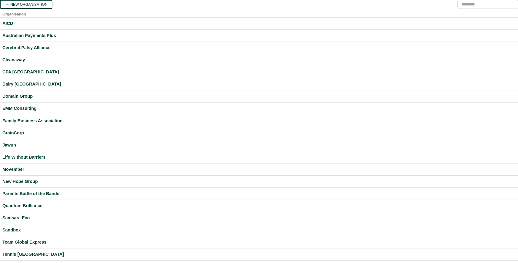  Describe the element at coordinates (259, 48) in the screenshot. I see `a: Cerebral Palsy Alliance` at that location.